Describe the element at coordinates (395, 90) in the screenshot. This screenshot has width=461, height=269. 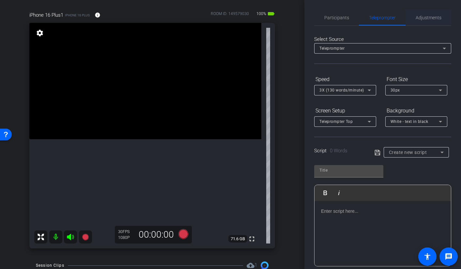
I see `span: 30px` at that location.